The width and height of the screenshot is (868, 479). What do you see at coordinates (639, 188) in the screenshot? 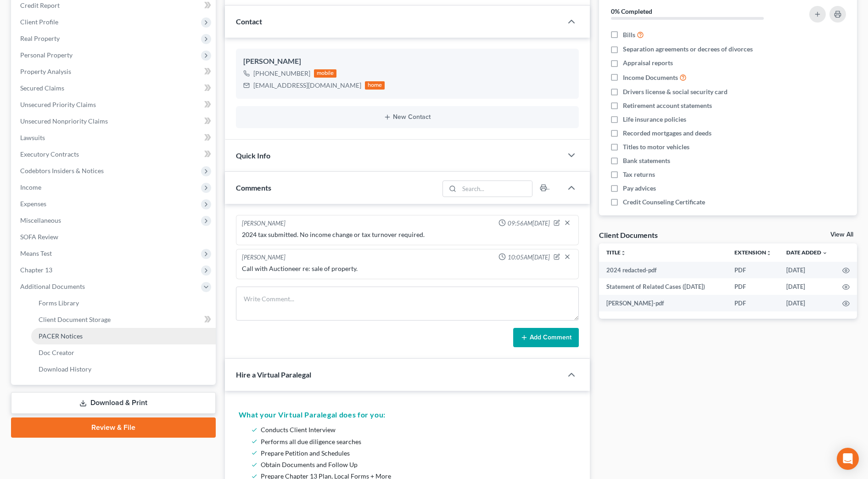
I see `span: Pay advices` at bounding box center [639, 188].